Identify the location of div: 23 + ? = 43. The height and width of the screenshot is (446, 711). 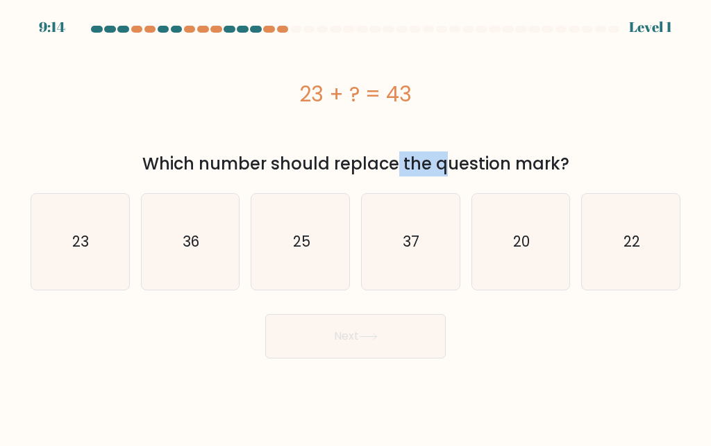
(355, 94).